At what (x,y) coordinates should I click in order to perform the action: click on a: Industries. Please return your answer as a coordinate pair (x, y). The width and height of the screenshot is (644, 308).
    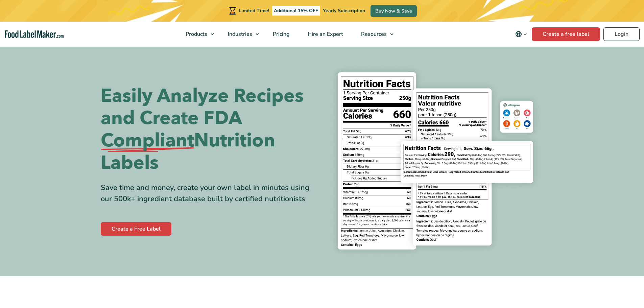
    Looking at the image, I should click on (241, 34).